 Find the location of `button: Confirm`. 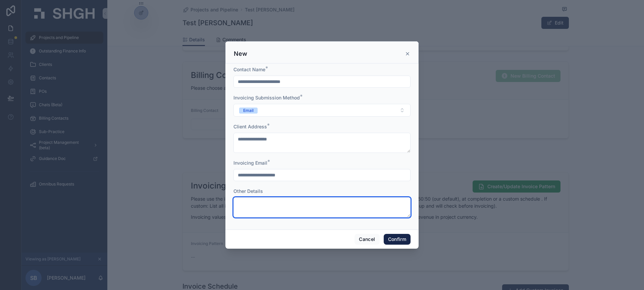

button: Confirm is located at coordinates (397, 239).